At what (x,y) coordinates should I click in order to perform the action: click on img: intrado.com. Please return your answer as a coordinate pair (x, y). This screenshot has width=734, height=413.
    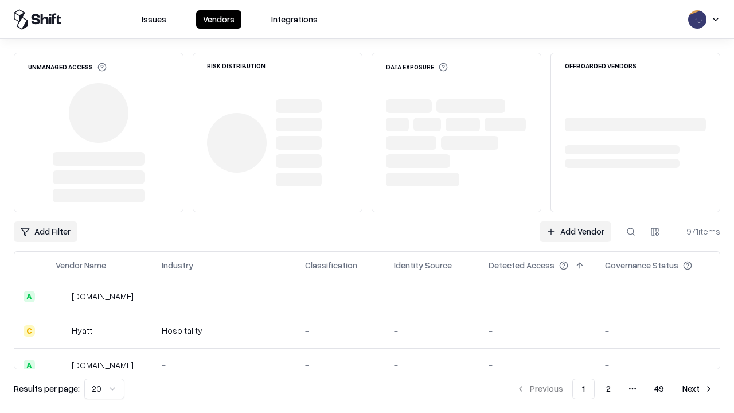
    Looking at the image, I should click on (61, 296).